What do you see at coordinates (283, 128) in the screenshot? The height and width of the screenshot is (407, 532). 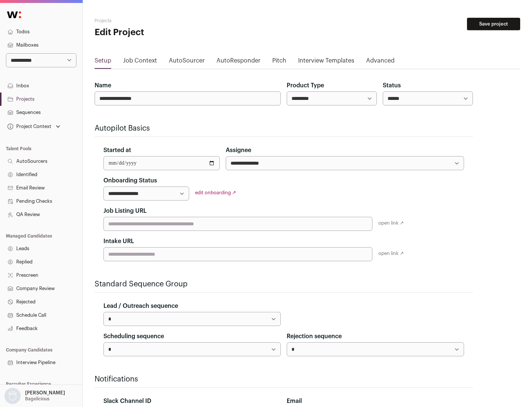 I see `h2: Autopilot Basics` at bounding box center [283, 128].